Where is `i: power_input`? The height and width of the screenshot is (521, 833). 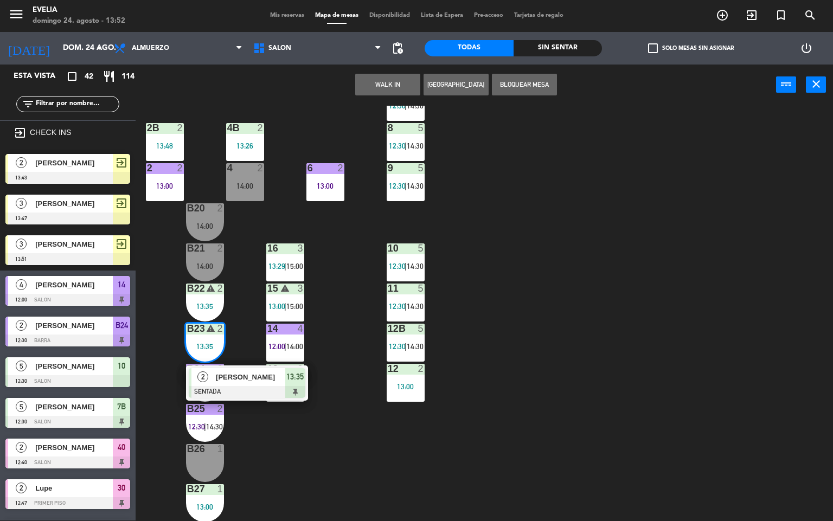
i: power_input is located at coordinates (786, 84).